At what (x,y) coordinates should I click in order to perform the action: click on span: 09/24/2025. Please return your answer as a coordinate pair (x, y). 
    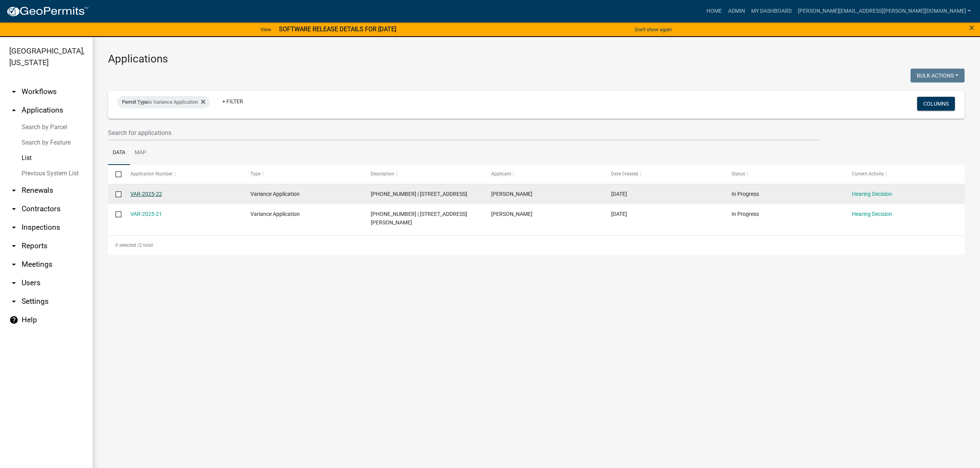
    Looking at the image, I should click on (619, 214).